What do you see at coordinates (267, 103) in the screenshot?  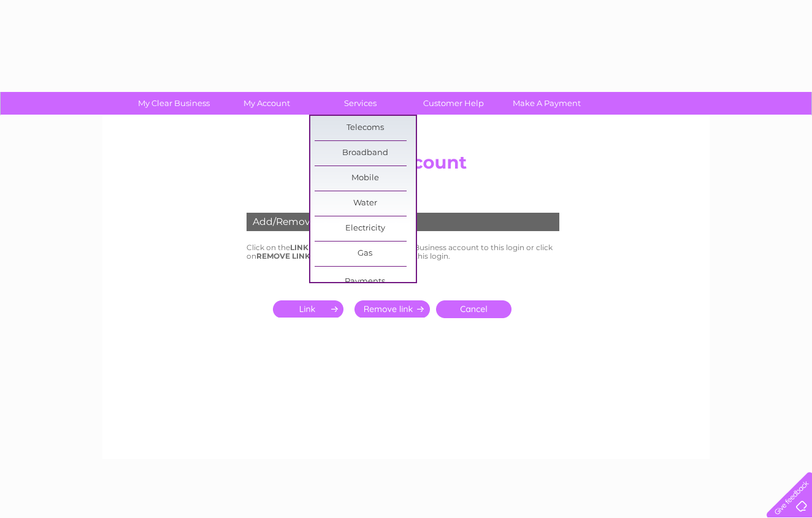 I see `a: My Account` at bounding box center [267, 103].